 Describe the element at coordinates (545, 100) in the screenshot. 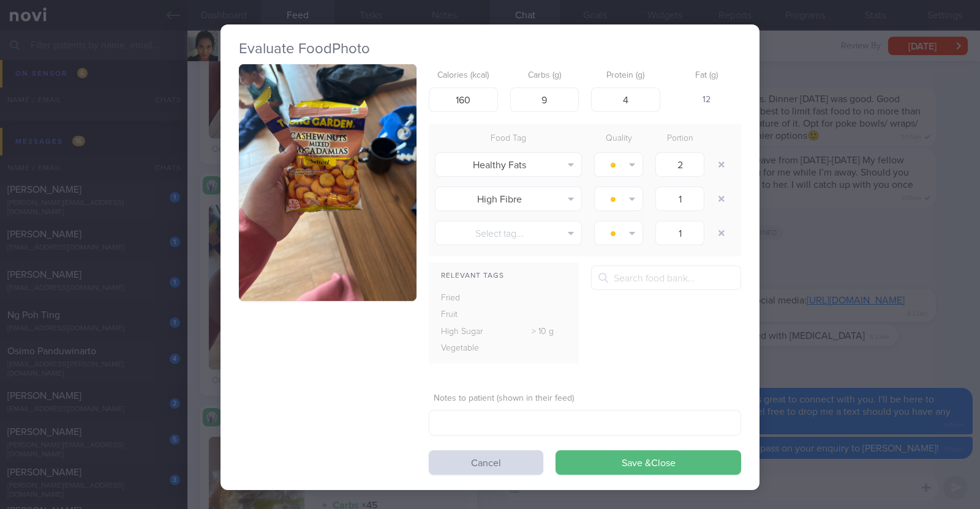

I see `input: 33` at that location.